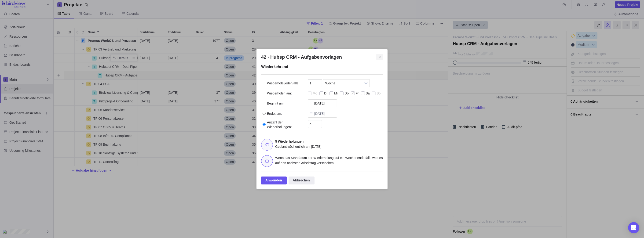 The height and width of the screenshot is (238, 644). Describe the element at coordinates (315, 93) in the screenshot. I see `span: Mo` at that location.